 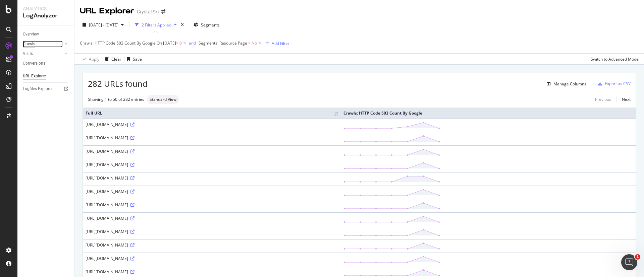 I want to click on div: Apply, so click(x=94, y=59).